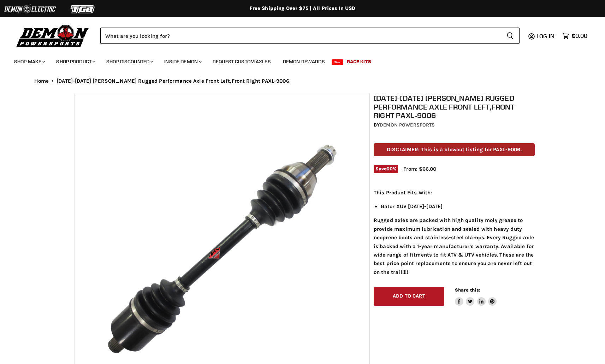 The width and height of the screenshot is (605, 364). Describe the element at coordinates (83, 9) in the screenshot. I see `img: TGB Logo 2` at that location.